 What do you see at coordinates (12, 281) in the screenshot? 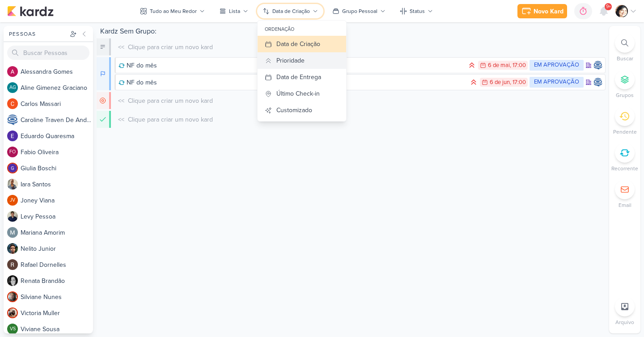
I see `img: Renata Brandão` at bounding box center [12, 281].